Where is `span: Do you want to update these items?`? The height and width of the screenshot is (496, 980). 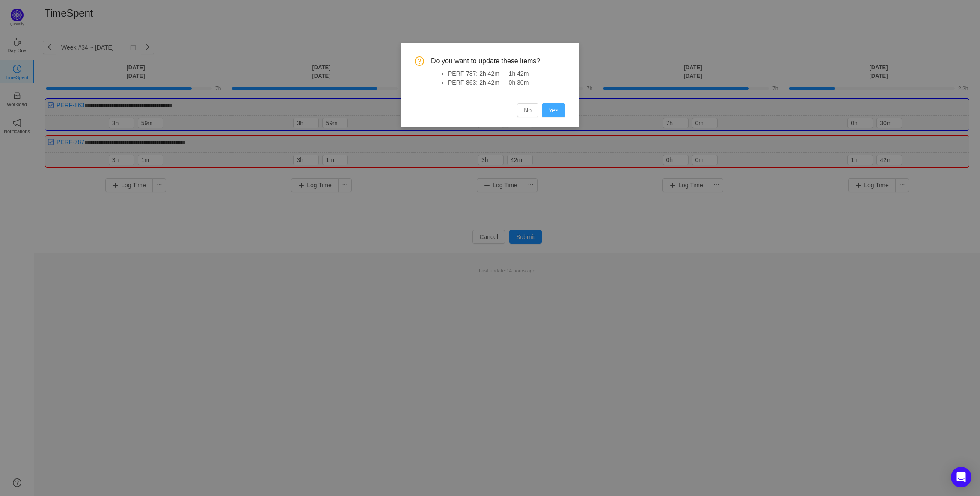
span: Do you want to update these items? is located at coordinates (498, 61).